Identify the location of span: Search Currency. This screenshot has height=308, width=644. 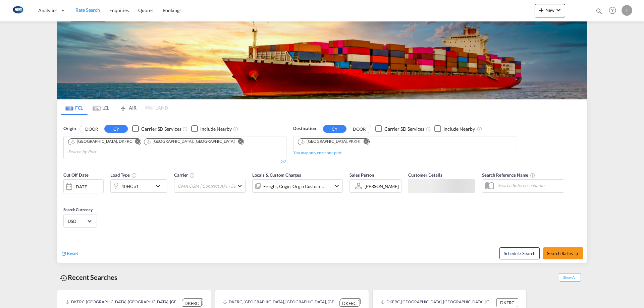
(78, 210).